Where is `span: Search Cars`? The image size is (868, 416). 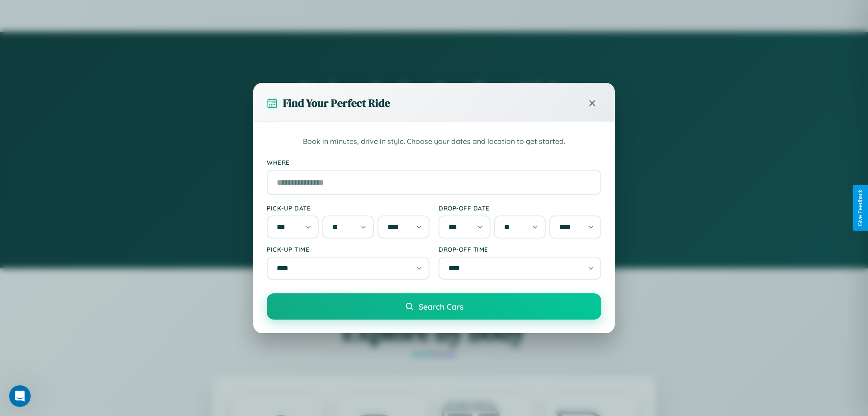 span: Search Cars is located at coordinates (441, 306).